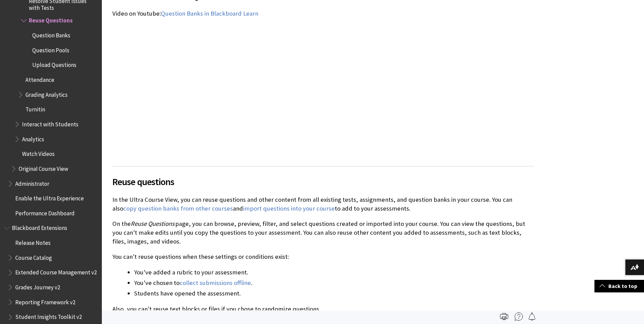 This screenshot has width=644, height=324. Describe the element at coordinates (34, 257) in the screenshot. I see `span: Course Catalog` at that location.